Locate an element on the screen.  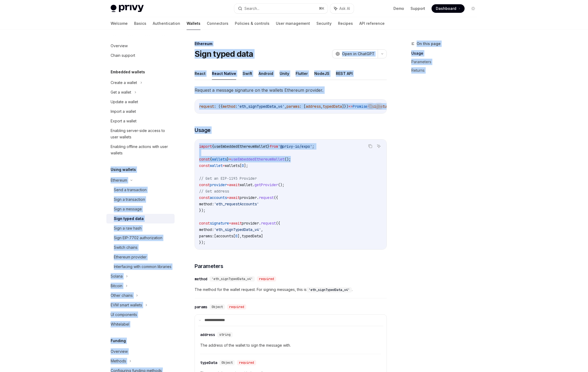
a: Sign a raw hash is located at coordinates (140, 228).